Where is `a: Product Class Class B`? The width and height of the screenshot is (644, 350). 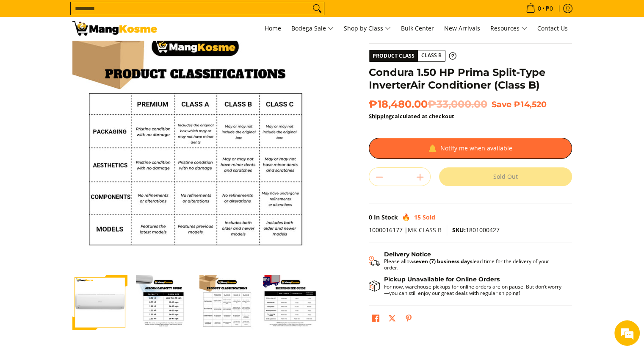 a: Product Class Class B is located at coordinates (412, 56).